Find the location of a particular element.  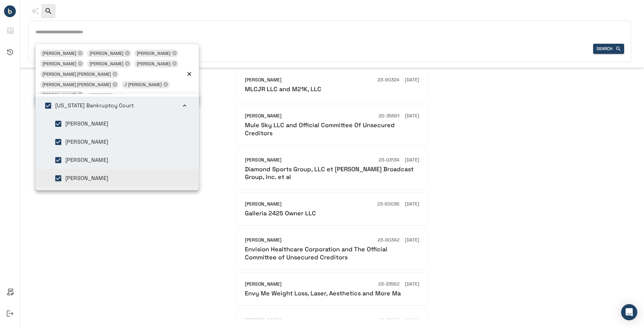

span: Ashely M Chan is located at coordinates (86, 124).